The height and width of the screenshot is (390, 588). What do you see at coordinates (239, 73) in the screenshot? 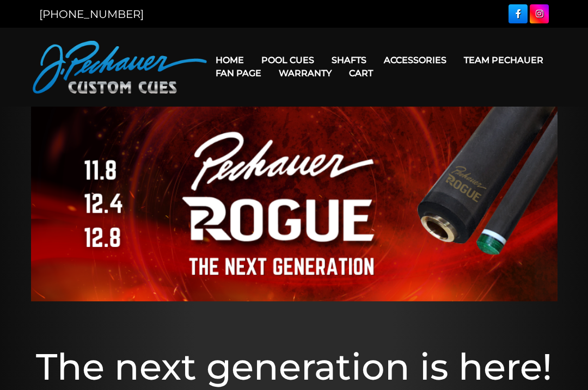
I see `a: Fan Page` at bounding box center [239, 73].